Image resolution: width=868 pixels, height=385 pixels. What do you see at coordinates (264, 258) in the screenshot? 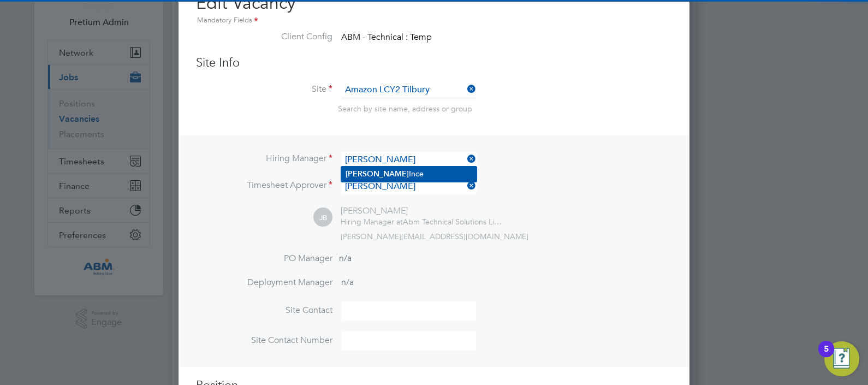
I see `label: PO Manager` at bounding box center [264, 258].